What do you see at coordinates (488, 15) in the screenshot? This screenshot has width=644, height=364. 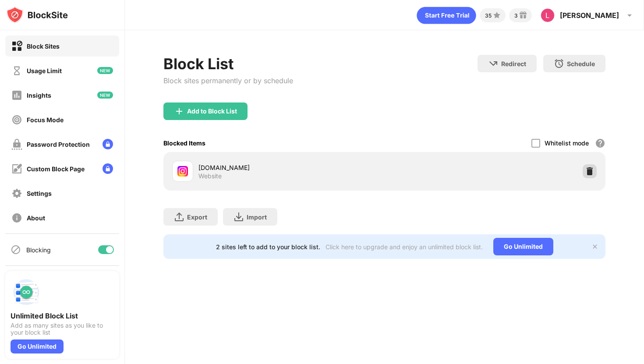 I see `div: 35` at bounding box center [488, 15].